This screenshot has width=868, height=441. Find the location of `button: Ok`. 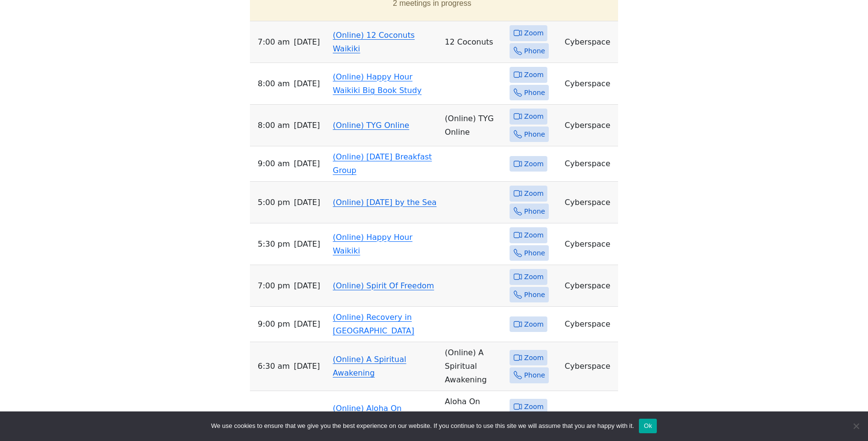

button: Ok is located at coordinates (648, 426).